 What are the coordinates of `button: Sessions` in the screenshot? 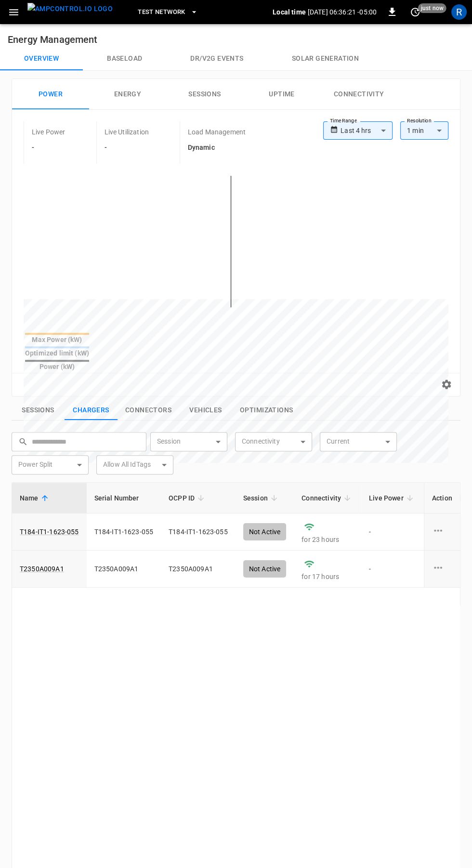 It's located at (205, 95).